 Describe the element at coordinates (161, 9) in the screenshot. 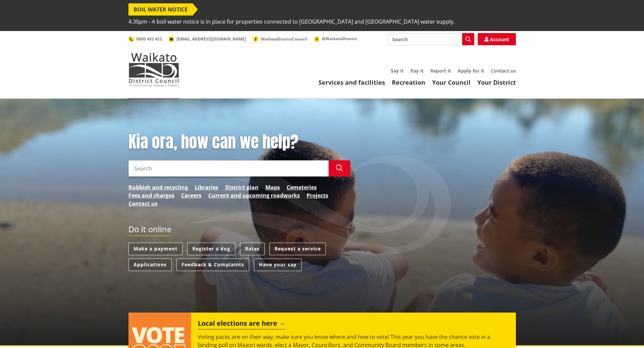

I see `span: BOIL WATER NOTICE` at that location.